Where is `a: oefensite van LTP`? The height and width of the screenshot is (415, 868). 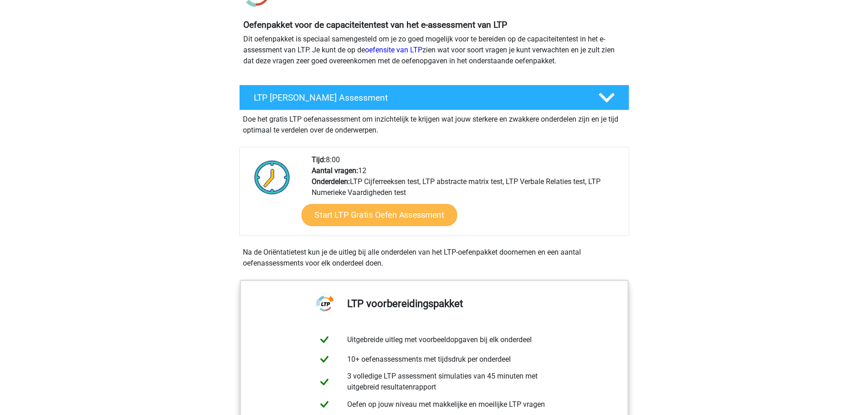 a: oefensite van LTP is located at coordinates (393, 50).